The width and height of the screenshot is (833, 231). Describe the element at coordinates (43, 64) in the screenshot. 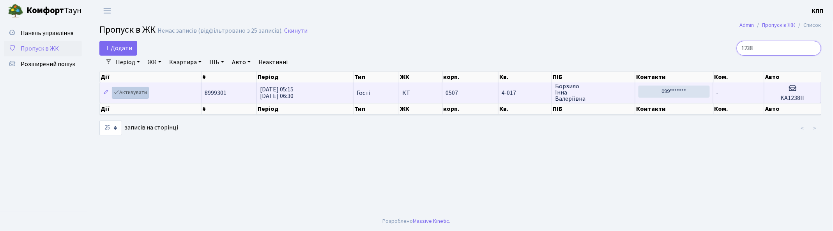

I see `a: Розширений пошук` at that location.